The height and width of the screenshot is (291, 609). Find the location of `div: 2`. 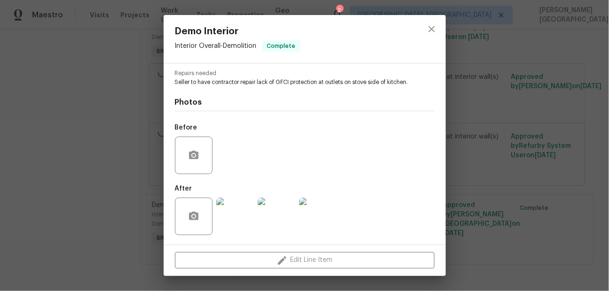

div: 2 is located at coordinates (339, 10).